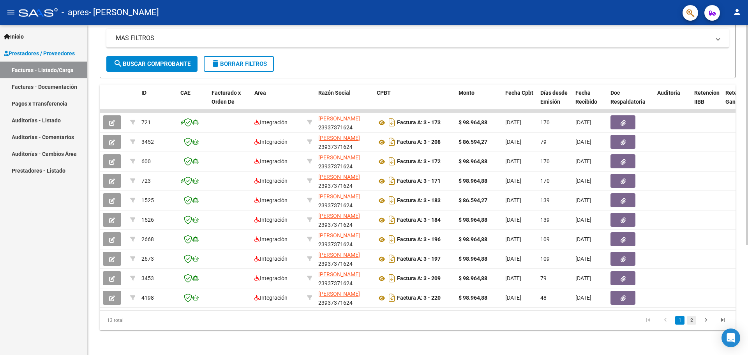 This screenshot has height=355, width=748. What do you see at coordinates (668, 93) in the screenshot?
I see `span: Auditoria` at bounding box center [668, 93].